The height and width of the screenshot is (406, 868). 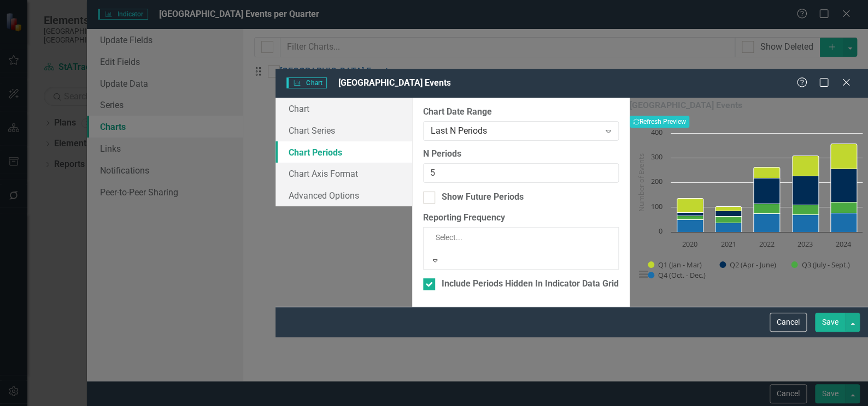 What do you see at coordinates (767, 223) in the screenshot?
I see `g: Q4 (Oct. - Dec.), bar series 4 of 4 with 5 bars.` at bounding box center [767, 223].